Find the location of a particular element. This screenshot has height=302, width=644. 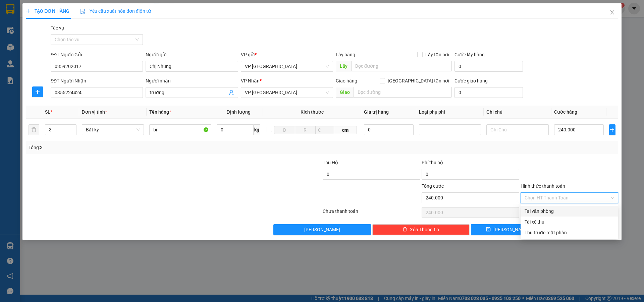

div: Tổng: 3 is located at coordinates (139, 147).